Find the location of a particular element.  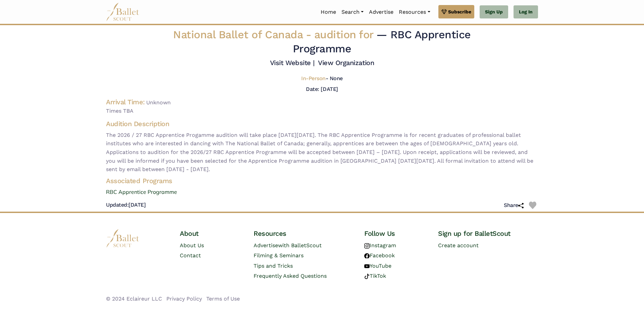

span: In-Person is located at coordinates (314, 78).